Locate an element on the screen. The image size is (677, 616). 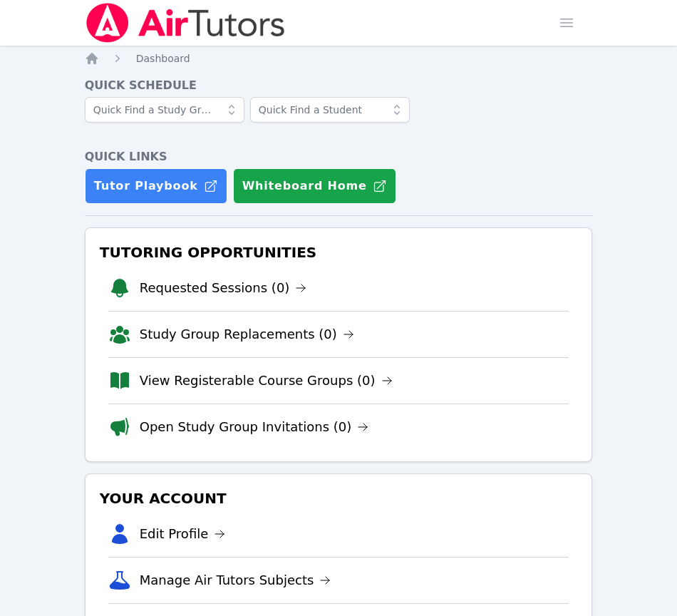
span: Dashboard is located at coordinates (164, 58).